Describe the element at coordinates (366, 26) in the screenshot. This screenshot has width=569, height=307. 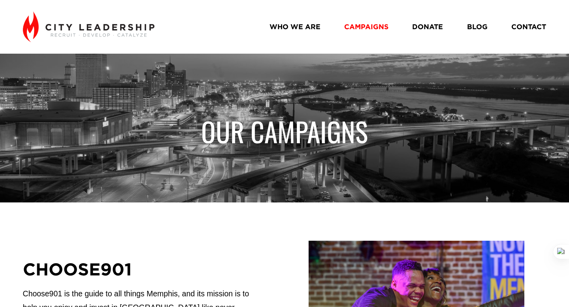
I see `a: CAMPAIGNS` at that location.